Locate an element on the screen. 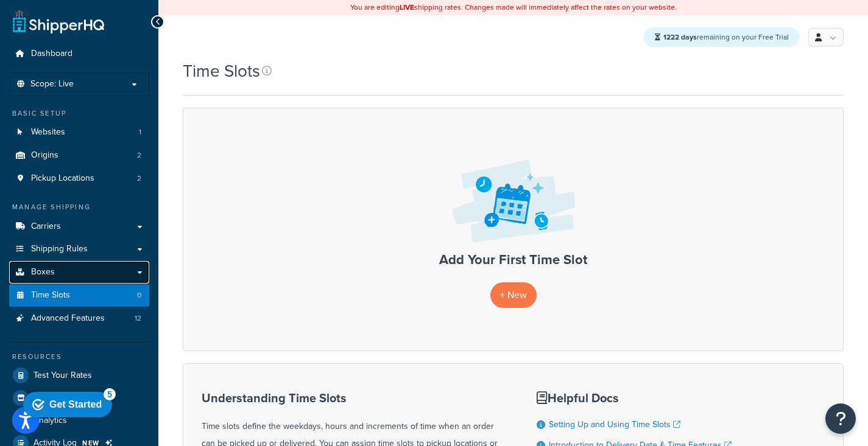 The width and height of the screenshot is (868, 446). a: Time Slots 0 is located at coordinates (79, 295).